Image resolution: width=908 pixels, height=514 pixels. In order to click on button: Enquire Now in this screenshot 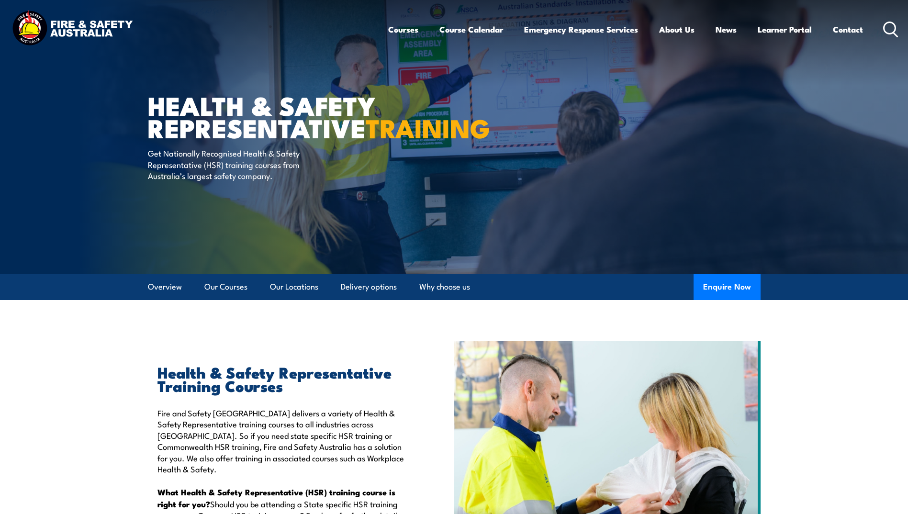, I will do `click(727, 287)`.